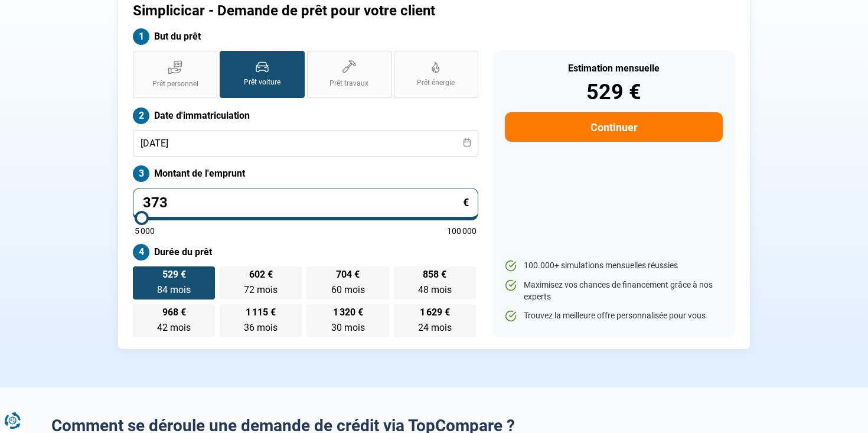 The image size is (868, 433). Describe the element at coordinates (348, 275) in the screenshot. I see `span: 704 €` at that location.